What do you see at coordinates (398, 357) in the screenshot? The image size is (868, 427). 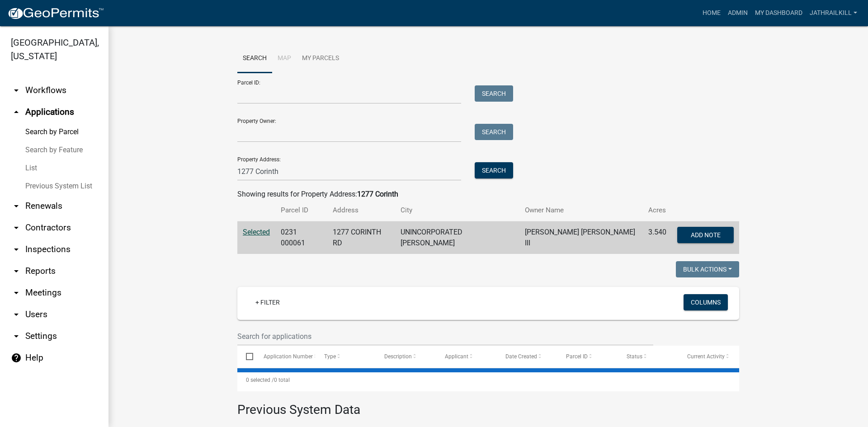 I see `span: Description` at bounding box center [398, 357].